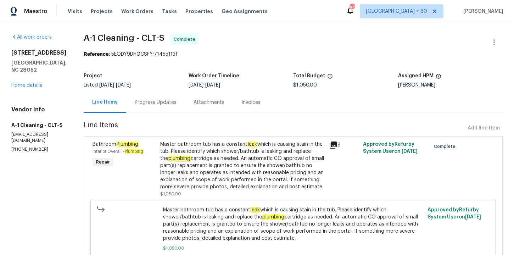 This screenshot has height=255, width=514. Describe the element at coordinates (102, 11) in the screenshot. I see `span: Projects` at that location.